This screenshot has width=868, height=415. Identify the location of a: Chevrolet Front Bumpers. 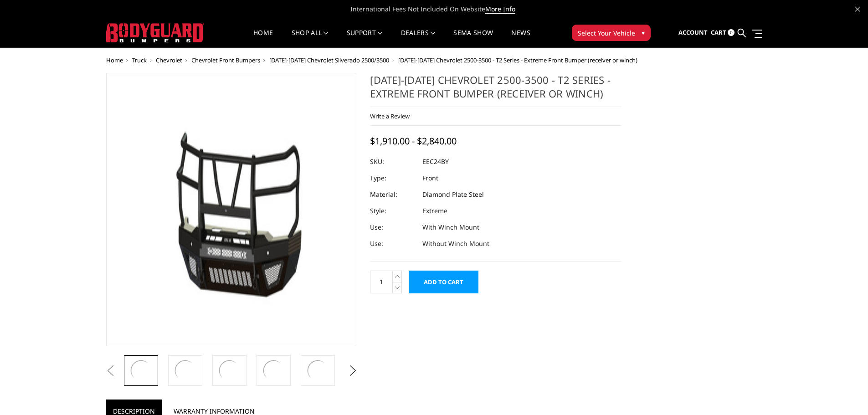
(226, 60).